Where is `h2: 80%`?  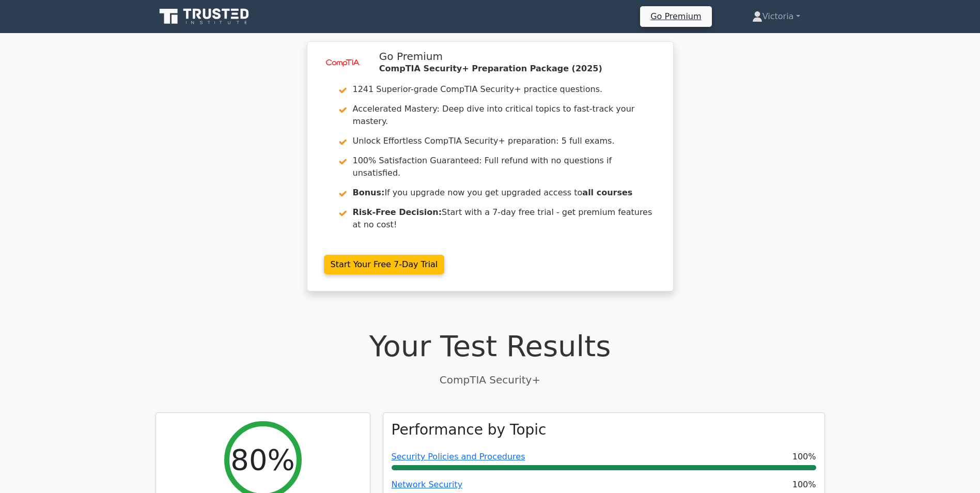 h2: 80% is located at coordinates (262, 459).